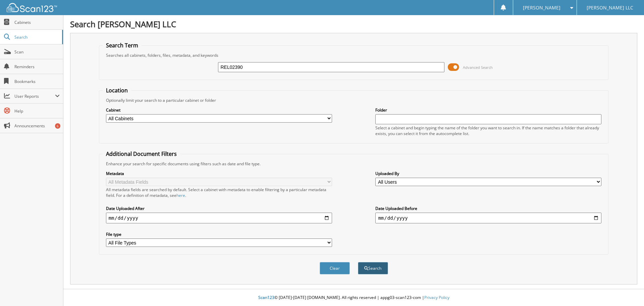 The width and height of the screenshot is (644, 306). What do you see at coordinates (354, 164) in the screenshot?
I see `div: Enhance your search for specific documents using filters such as date and file type.` at bounding box center [354, 164].